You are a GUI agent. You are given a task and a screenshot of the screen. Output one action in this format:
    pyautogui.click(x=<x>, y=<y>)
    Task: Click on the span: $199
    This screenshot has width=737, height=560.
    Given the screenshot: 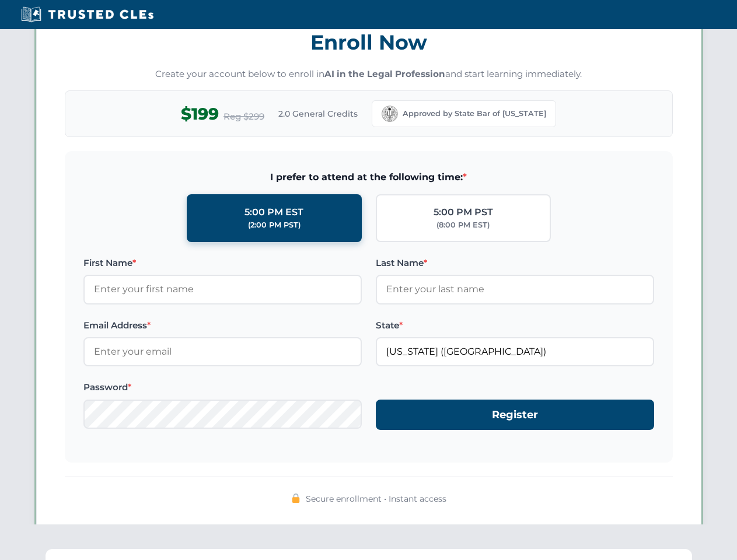 What is the action you would take?
    pyautogui.click(x=199, y=113)
    